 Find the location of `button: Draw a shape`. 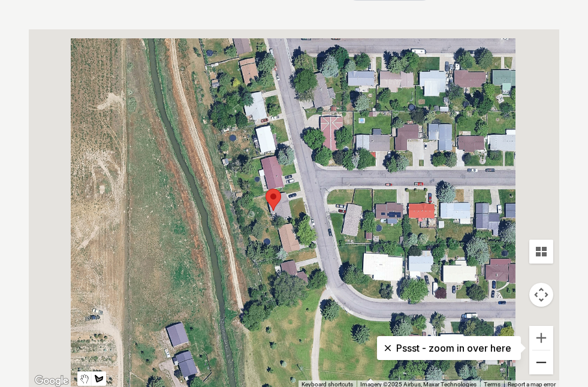

button: Draw a shape is located at coordinates (99, 379).